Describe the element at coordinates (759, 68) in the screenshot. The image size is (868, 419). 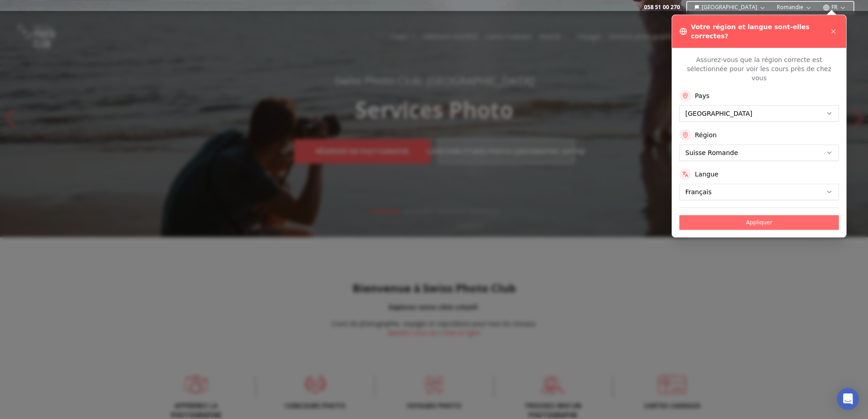
I see `p: Assurez-vous que la région correcte est sélectionnée pour voir les cours près de chez vous` at that location.